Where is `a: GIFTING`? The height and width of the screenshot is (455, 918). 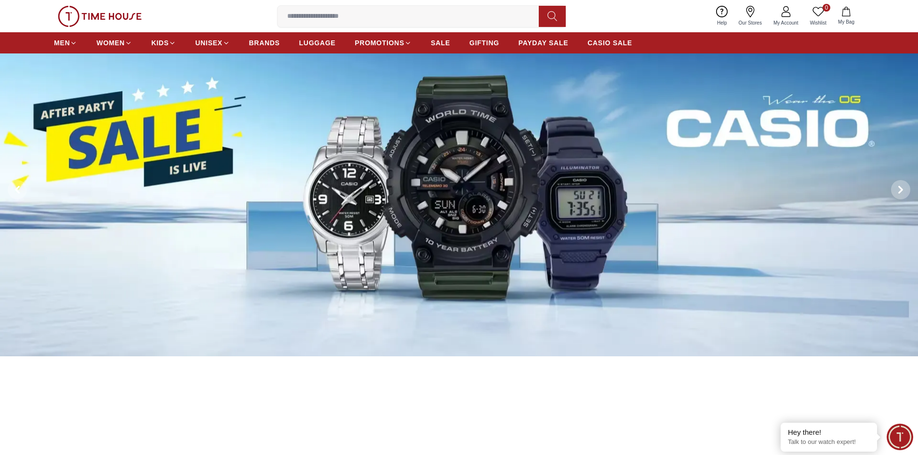 a: GIFTING is located at coordinates (484, 43).